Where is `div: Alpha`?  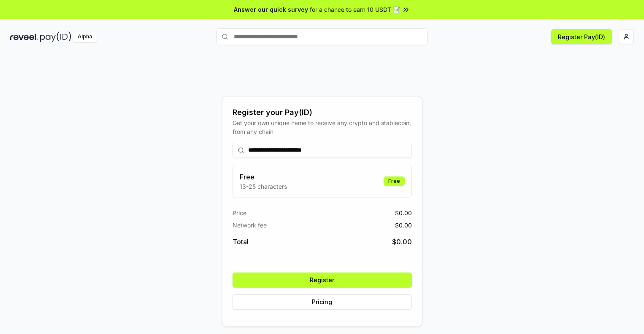 div: Alpha is located at coordinates (85, 37).